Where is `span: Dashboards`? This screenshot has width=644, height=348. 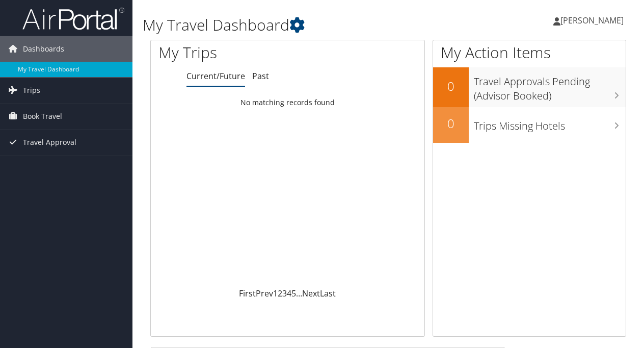 span: Dashboards is located at coordinates (43, 49).